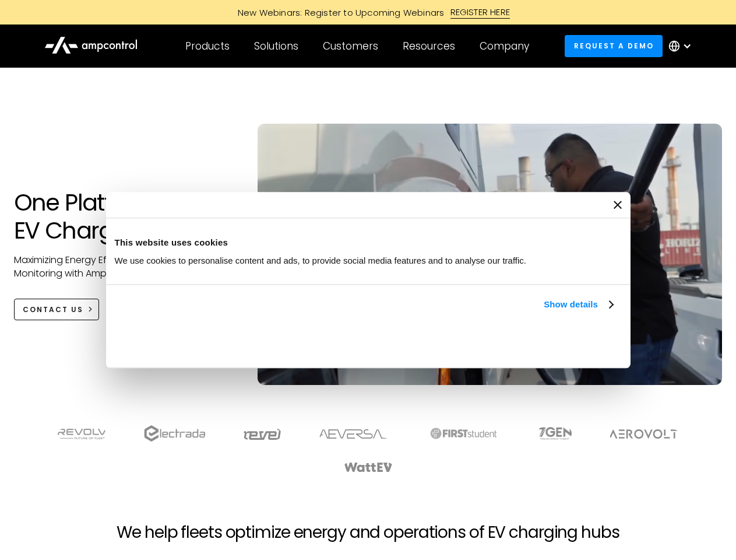  I want to click on div: REGISTER HERE, so click(480, 12).